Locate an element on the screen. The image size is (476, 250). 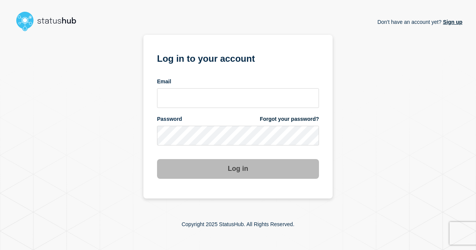
img: StatusHub logo is located at coordinates (50, 21).